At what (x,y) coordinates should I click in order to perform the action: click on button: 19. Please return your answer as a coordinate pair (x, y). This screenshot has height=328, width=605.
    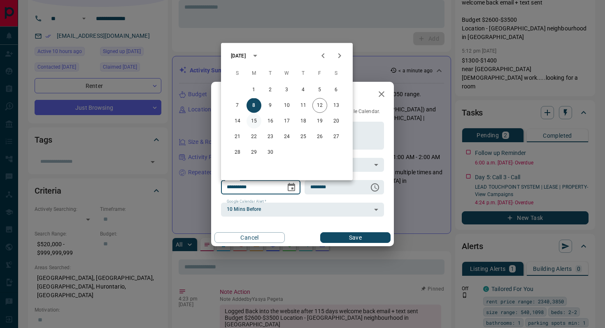
    Looking at the image, I should click on (320, 121).